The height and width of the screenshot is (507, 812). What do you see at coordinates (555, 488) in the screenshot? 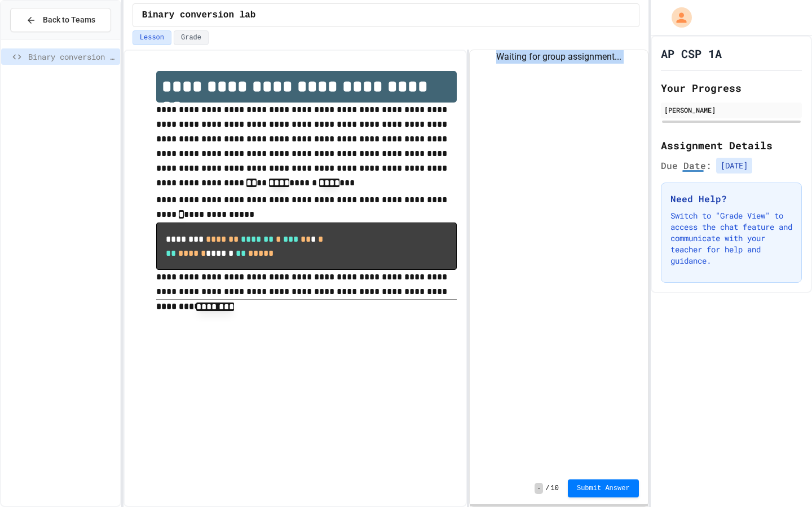
I see `span: 10` at bounding box center [555, 488].